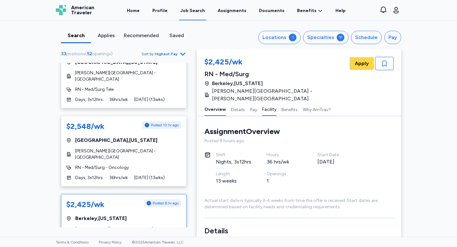 The width and height of the screenshot is (457, 247). Describe the element at coordinates (299, 204) in the screenshot. I see `div: Actual start date is typically 3-4 weeks from time the offer is received. Start dates are determi...` at that location.